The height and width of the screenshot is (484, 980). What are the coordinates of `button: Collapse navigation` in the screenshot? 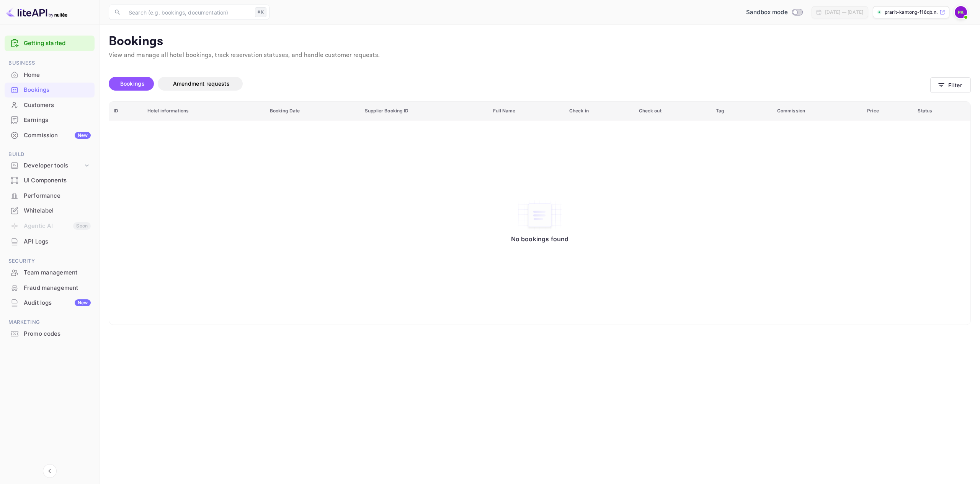 It's located at (50, 471).